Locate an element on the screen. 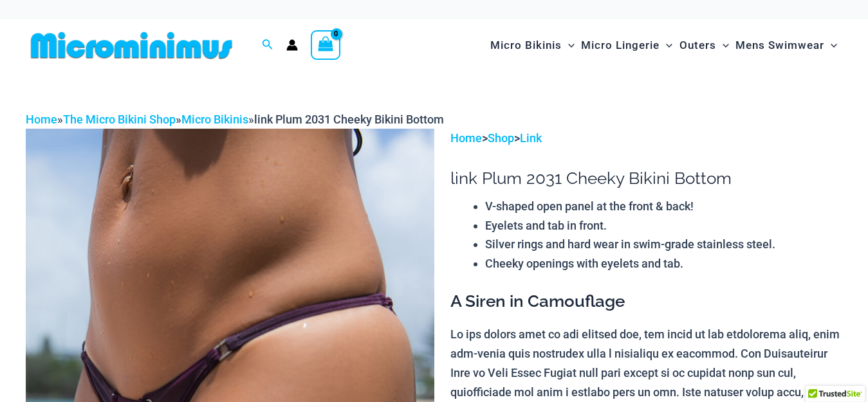  span: Outers is located at coordinates (697, 45).